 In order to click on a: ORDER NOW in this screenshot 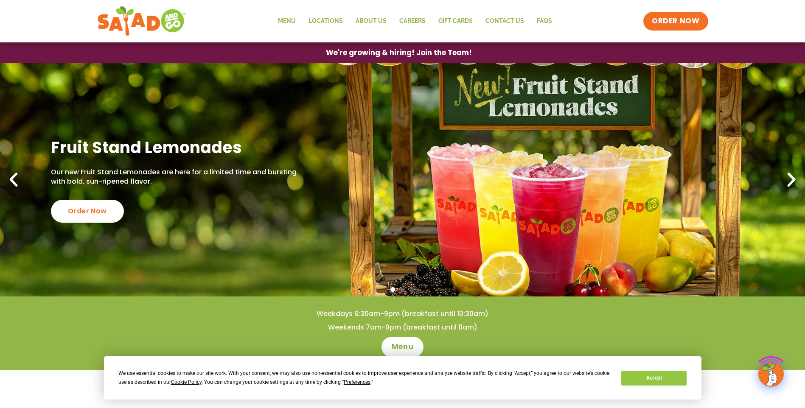, I will do `click(676, 21)`.